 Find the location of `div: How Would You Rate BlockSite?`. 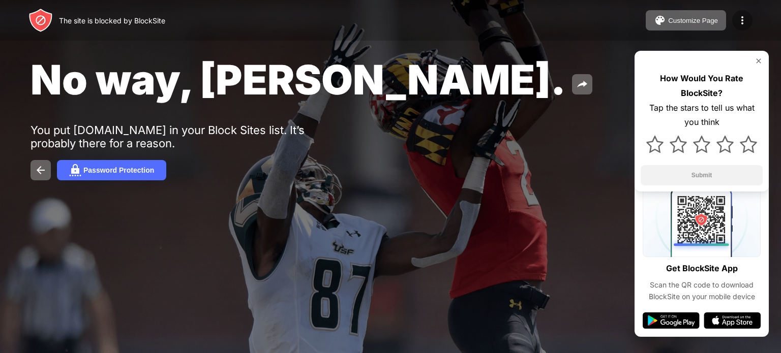

div: How Would You Rate BlockSite? is located at coordinates (701, 86).